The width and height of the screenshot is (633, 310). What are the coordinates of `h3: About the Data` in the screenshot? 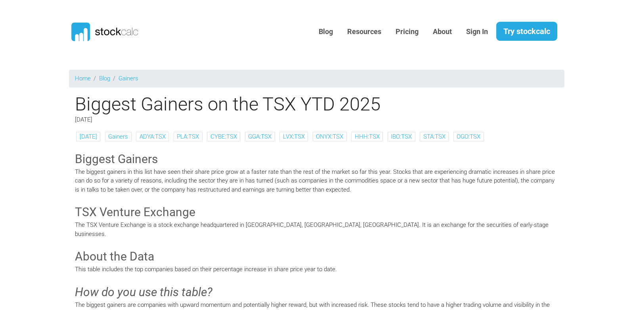 It's located at (317, 257).